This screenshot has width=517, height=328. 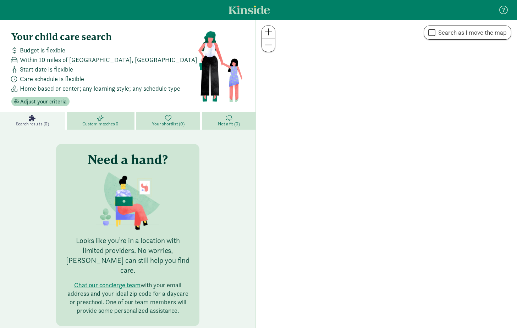 I want to click on a: Custom matches 0, so click(x=101, y=121).